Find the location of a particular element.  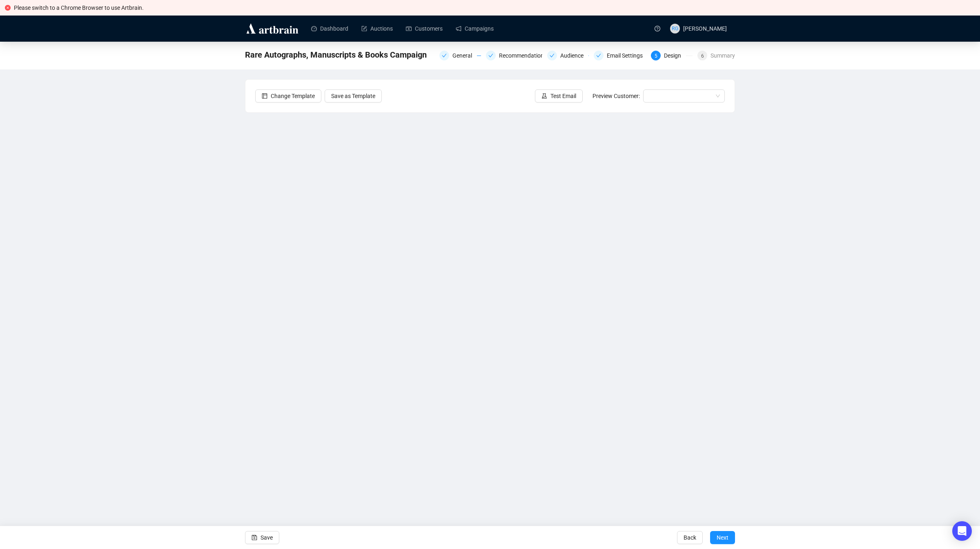

div: Design is located at coordinates (675, 55).